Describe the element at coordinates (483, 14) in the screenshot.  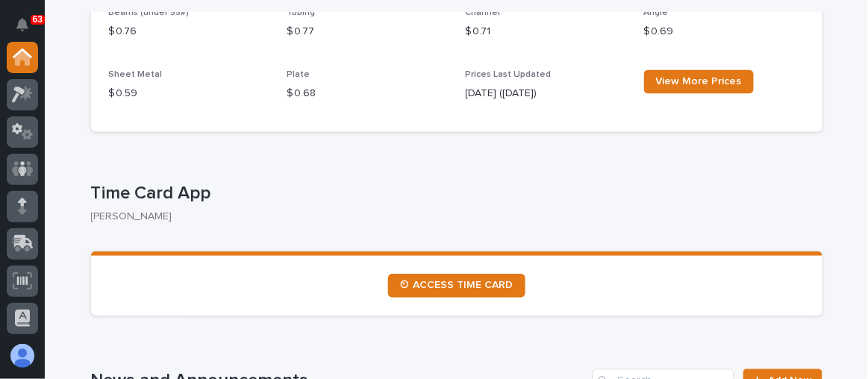
I see `span: Channel` at that location.